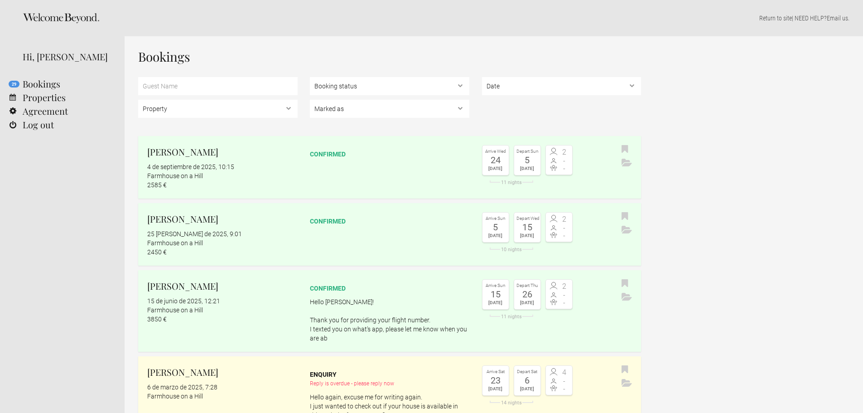 Image resolution: width=863 pixels, height=413 pixels. What do you see at coordinates (511, 402) in the screenshot?
I see `div: 14 nights` at bounding box center [511, 402].